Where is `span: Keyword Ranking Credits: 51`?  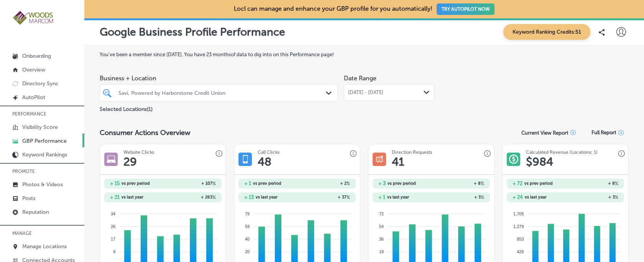
span: Keyword Ranking Credits: 51 is located at coordinates (546, 32).